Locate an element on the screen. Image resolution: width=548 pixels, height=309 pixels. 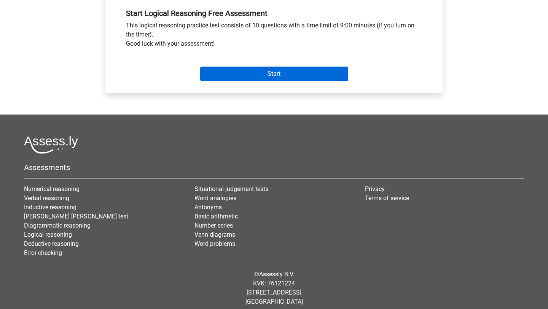
input: Start is located at coordinates (274, 74).